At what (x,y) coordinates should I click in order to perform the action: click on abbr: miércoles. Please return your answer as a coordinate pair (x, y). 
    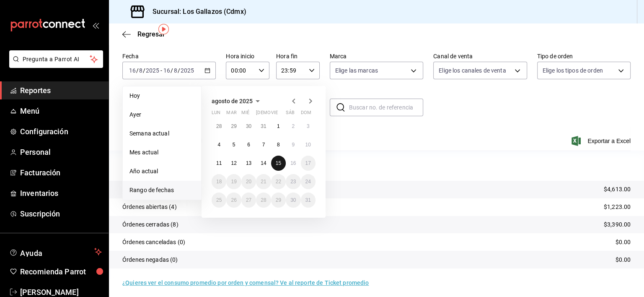
    Looking at the image, I should click on (245, 114).